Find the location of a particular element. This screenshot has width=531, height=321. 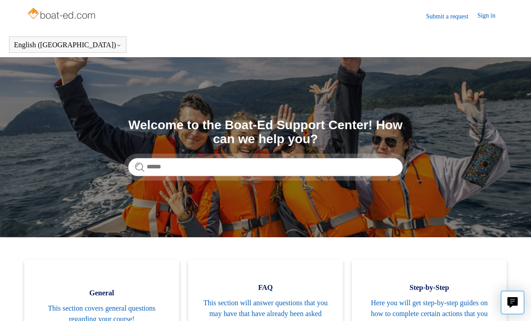

button: Live chat is located at coordinates (512, 302).